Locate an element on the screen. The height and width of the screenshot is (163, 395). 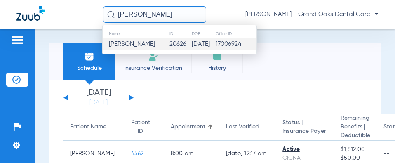
img: hamburger-icon is located at coordinates (17, 40).